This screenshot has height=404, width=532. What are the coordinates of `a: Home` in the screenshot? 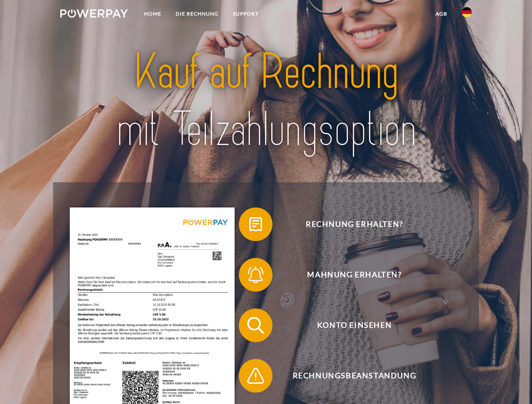 It's located at (152, 14).